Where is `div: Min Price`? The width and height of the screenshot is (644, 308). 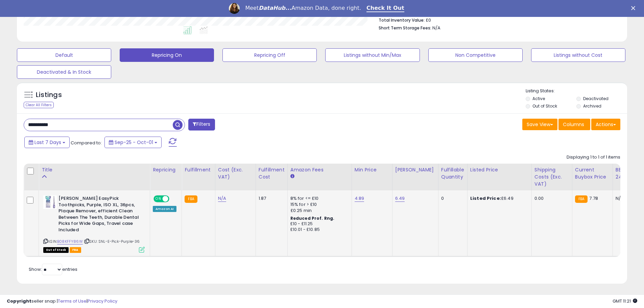
div: Min Price is located at coordinates (372, 169).